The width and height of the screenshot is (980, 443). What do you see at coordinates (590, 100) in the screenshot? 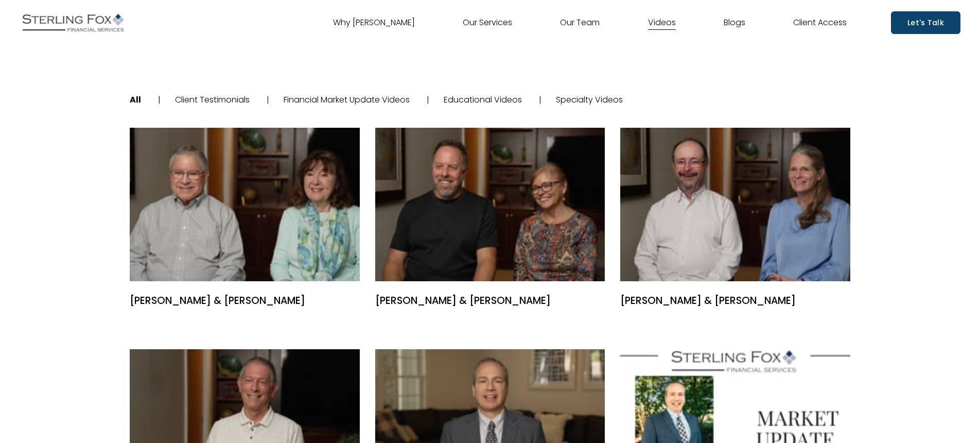
I see `a: Specialty Videos` at bounding box center [590, 100].